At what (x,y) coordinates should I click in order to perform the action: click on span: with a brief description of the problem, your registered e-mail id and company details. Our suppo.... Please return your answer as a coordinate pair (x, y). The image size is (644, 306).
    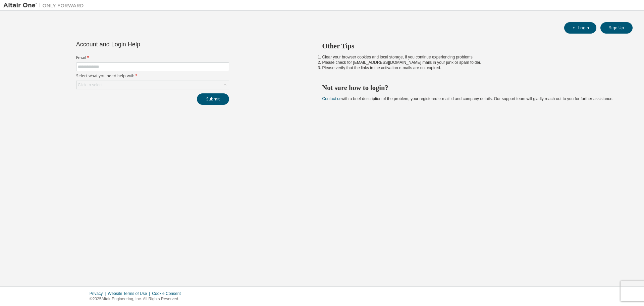
    Looking at the image, I should click on (468, 98).